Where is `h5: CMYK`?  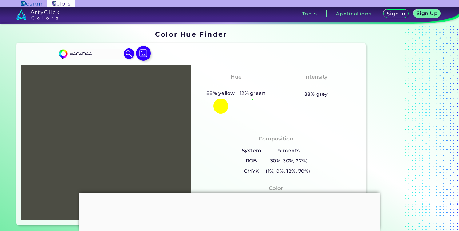
h5: CMYK is located at coordinates (251, 171).